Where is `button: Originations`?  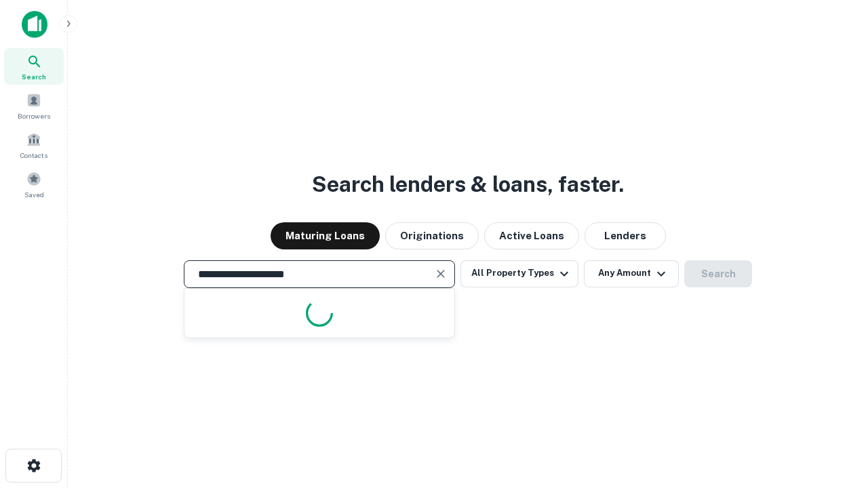
button: Originations is located at coordinates (432, 236).